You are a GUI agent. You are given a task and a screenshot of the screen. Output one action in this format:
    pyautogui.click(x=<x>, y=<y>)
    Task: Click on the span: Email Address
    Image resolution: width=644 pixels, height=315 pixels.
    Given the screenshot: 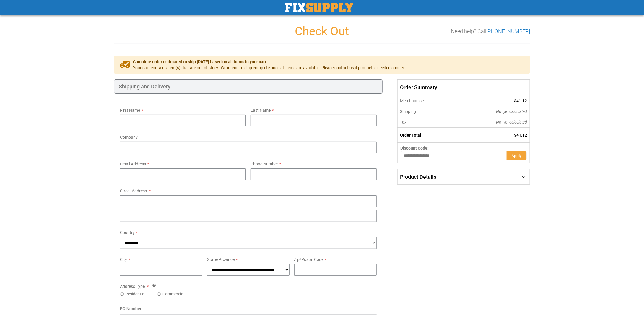 What is the action you would take?
    pyautogui.click(x=133, y=164)
    